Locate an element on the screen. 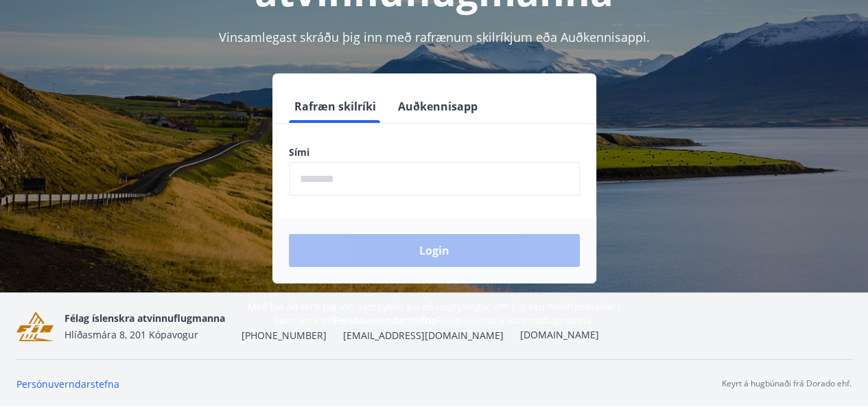  img: FGYwLRsDkrbKU9IF3wjeuKl1ApL8nCcSRU6gK6qq.png is located at coordinates (35, 327).